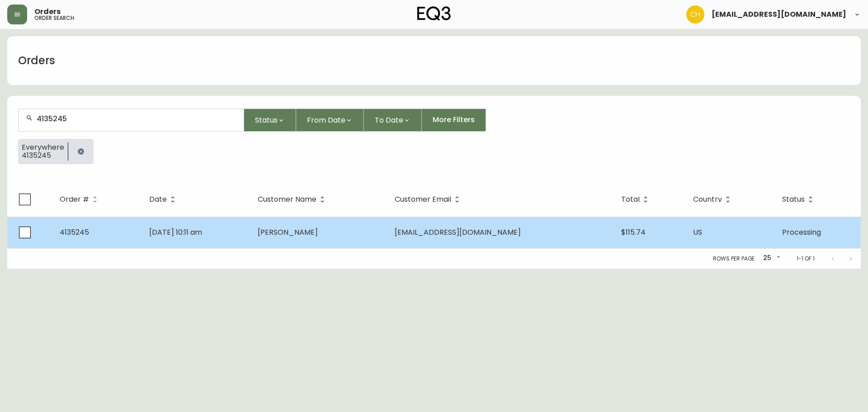  Describe the element at coordinates (393, 120) in the screenshot. I see `button: To Date` at that location.